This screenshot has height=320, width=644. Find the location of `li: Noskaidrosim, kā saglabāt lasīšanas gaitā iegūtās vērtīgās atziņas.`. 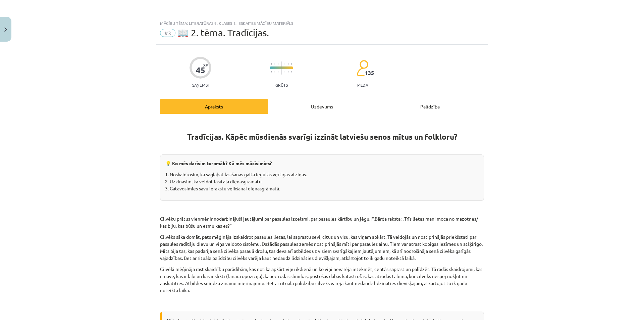

li: Noskaidrosim, kā saglabāt lasīšanas gaitā iegūtās vērtīgās atziņas. is located at coordinates (324, 175).